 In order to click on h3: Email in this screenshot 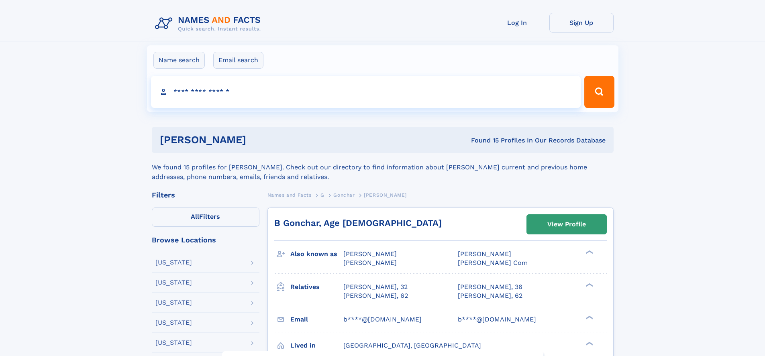, I will do `click(317, 320)`.